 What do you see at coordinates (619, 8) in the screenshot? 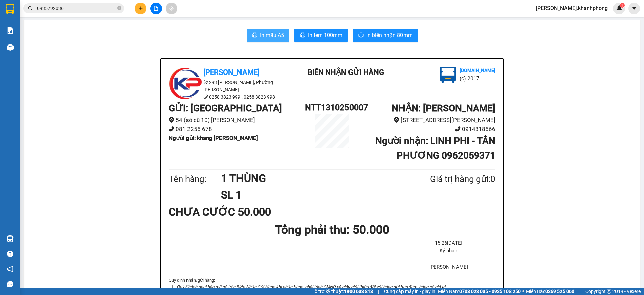
I see `img: icon-new-feature` at bounding box center [619, 8].